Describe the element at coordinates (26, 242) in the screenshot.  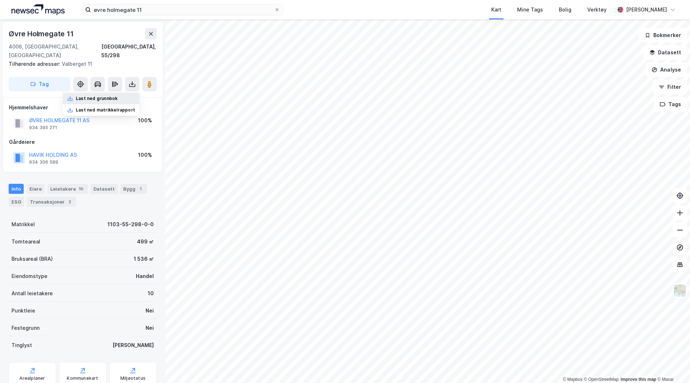
I see `div: Tomteareal` at that location.